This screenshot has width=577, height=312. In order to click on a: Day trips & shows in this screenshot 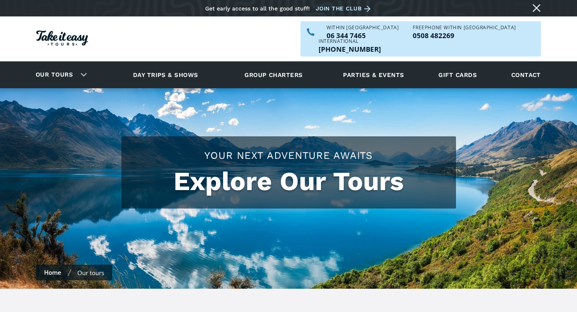, I will do `click(166, 75)`.